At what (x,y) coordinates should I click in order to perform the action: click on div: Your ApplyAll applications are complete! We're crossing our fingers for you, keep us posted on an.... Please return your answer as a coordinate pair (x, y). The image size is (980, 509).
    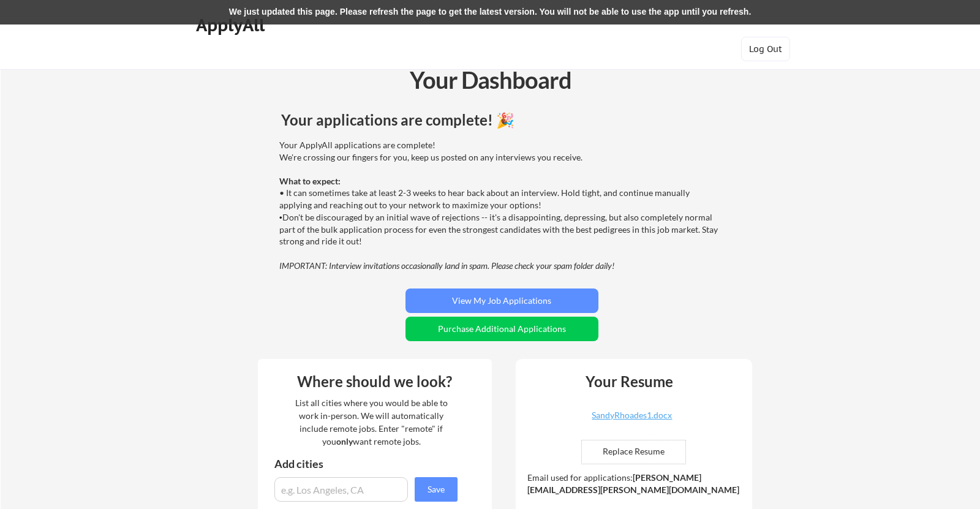
    Looking at the image, I should click on (500, 205).